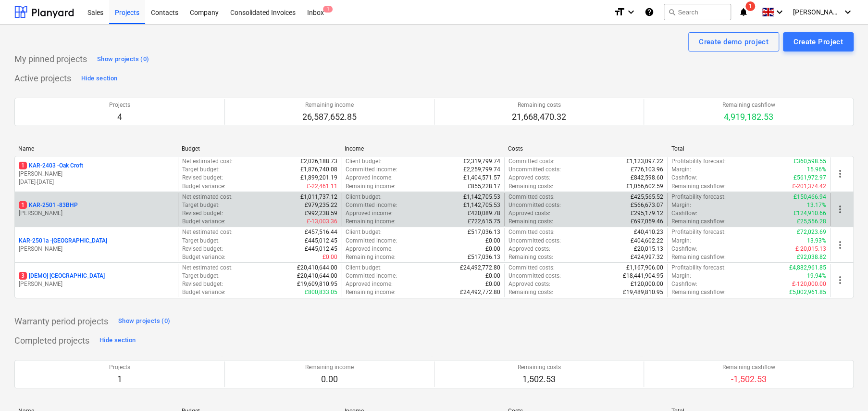 The height and width of the screenshot is (411, 868). I want to click on p: Approved income :, so click(368, 177).